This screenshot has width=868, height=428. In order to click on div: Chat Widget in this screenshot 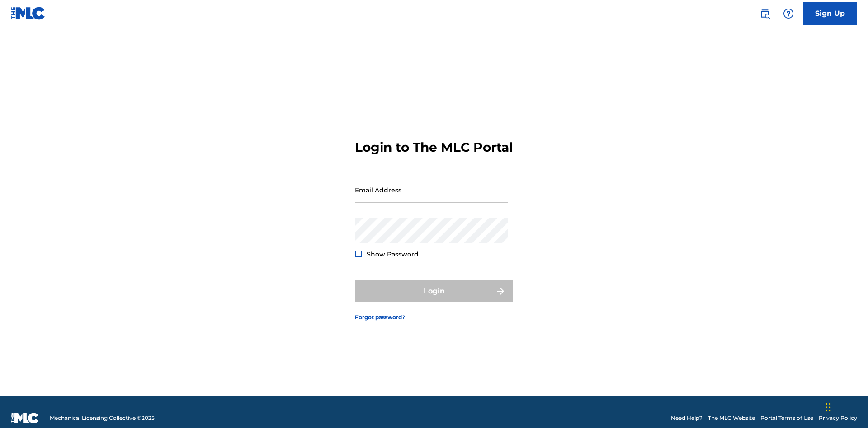, I will do `click(845, 406)`.